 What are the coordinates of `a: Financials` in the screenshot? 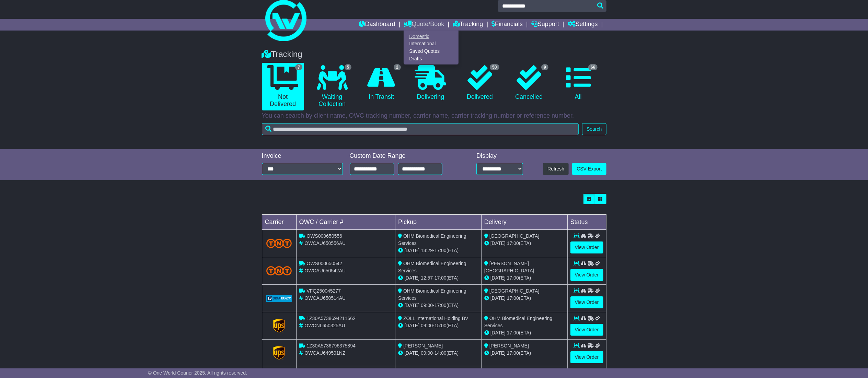 It's located at (507, 25).